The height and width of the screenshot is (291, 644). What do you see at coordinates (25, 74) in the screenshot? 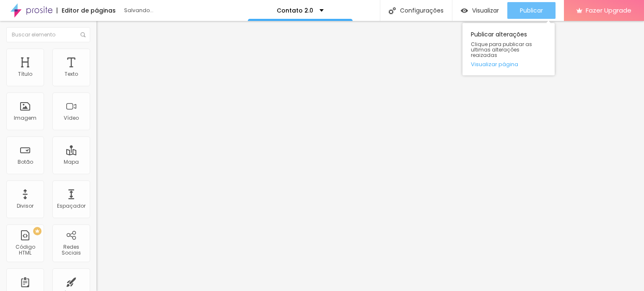
I see `div: Título` at bounding box center [25, 74].